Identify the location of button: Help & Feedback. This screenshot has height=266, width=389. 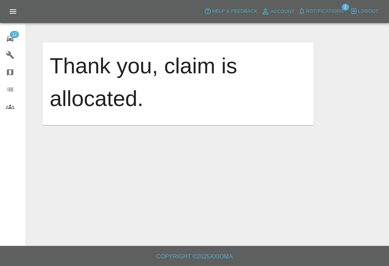
(230, 11).